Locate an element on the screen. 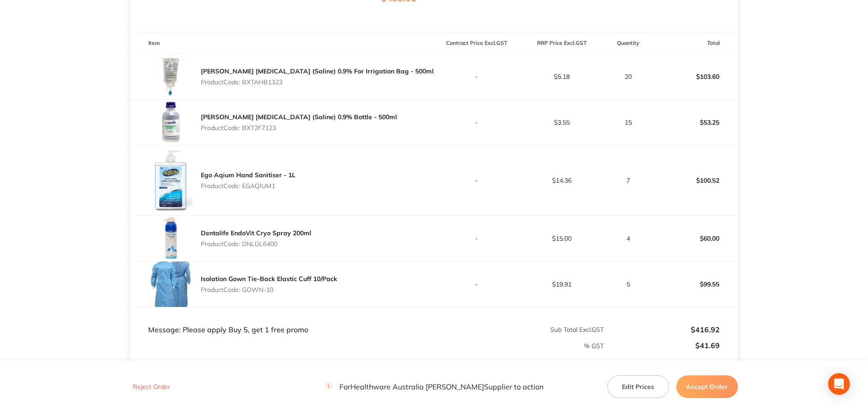  img: eXEzZGNzbg is located at coordinates (171, 239).